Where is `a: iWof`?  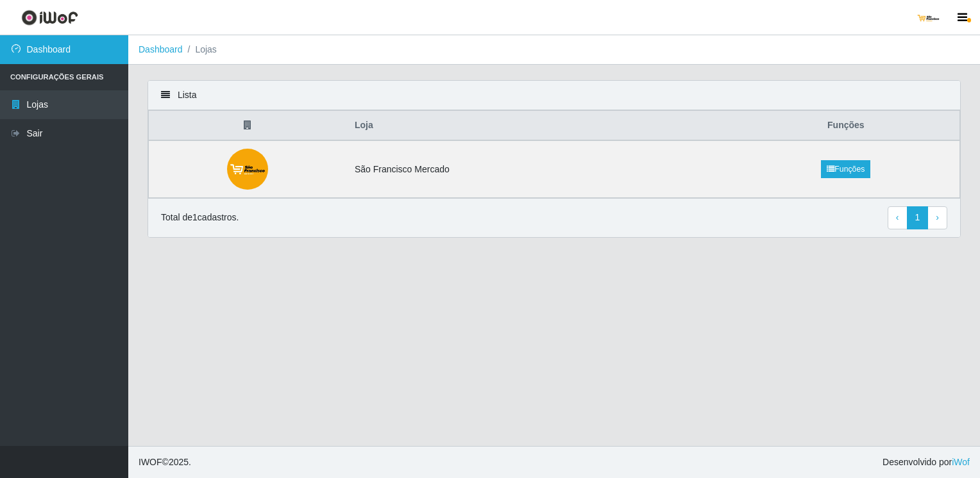
a: iWof is located at coordinates (961, 462).